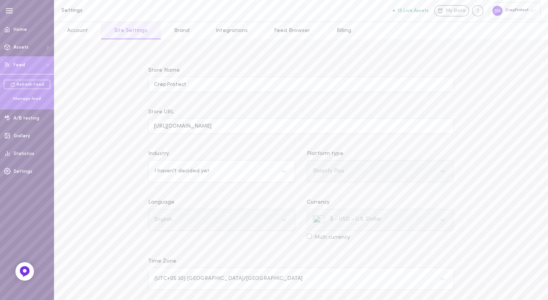 The width and height of the screenshot is (548, 300). Describe the element at coordinates (300, 84) in the screenshot. I see `input: Store Name` at that location.